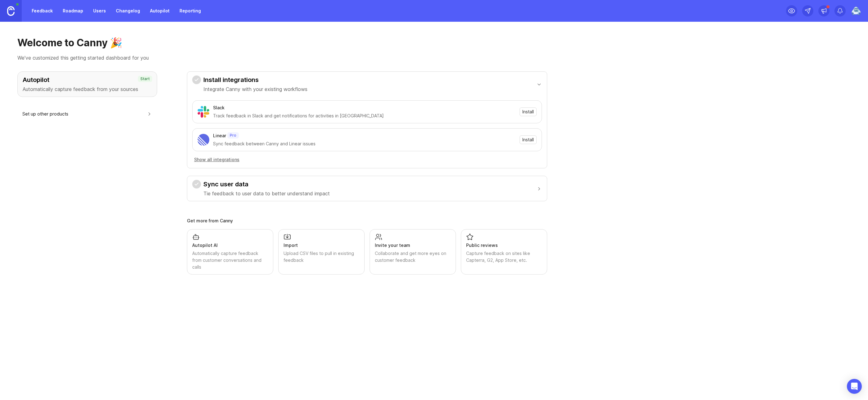  I want to click on div: Collaborate and get more eyes on customer feedback, so click(413, 257).